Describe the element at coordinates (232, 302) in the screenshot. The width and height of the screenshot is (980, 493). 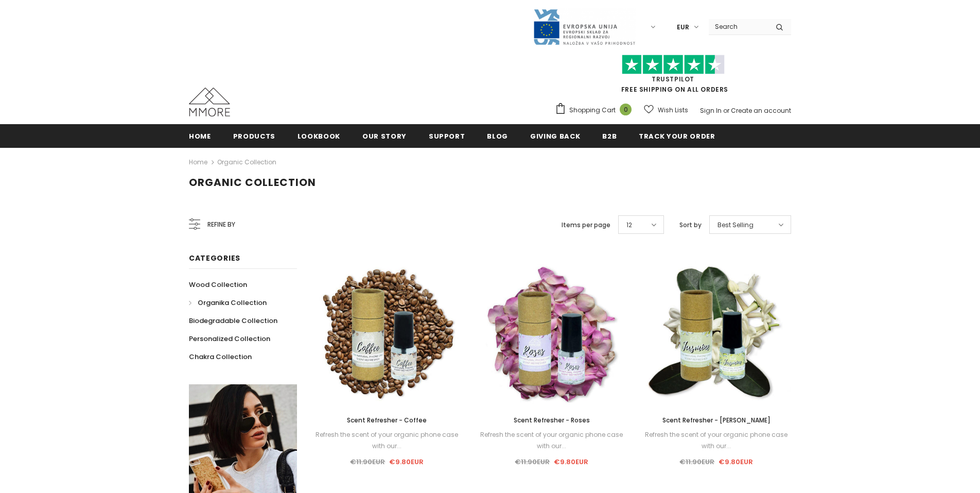
I see `span: Organika Collection` at that location.